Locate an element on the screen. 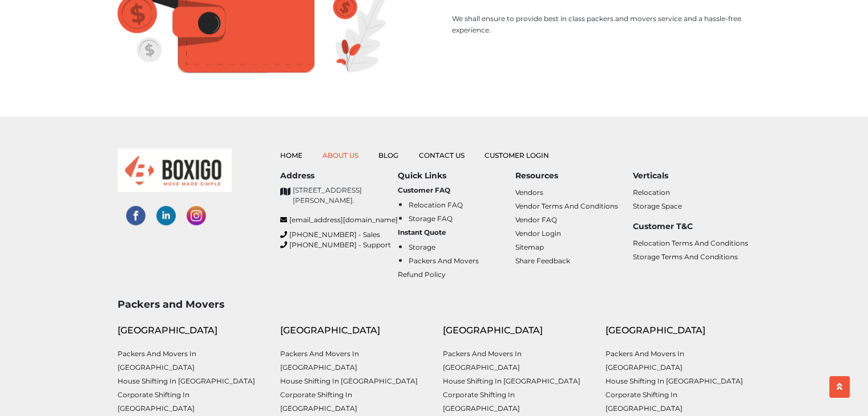 This screenshot has height=416, width=868. h6: Quick Links is located at coordinates (457, 176).